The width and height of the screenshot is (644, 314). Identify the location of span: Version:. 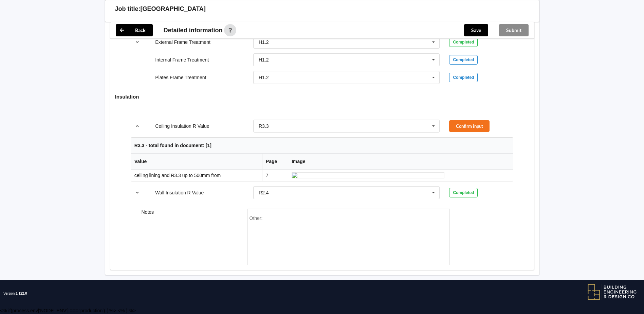
(15, 294).